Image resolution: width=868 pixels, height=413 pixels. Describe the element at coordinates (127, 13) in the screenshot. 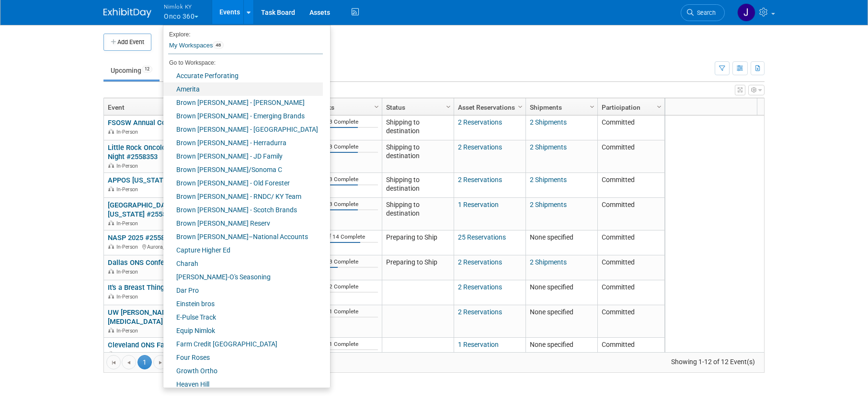

I see `img: ExhibitDay` at that location.